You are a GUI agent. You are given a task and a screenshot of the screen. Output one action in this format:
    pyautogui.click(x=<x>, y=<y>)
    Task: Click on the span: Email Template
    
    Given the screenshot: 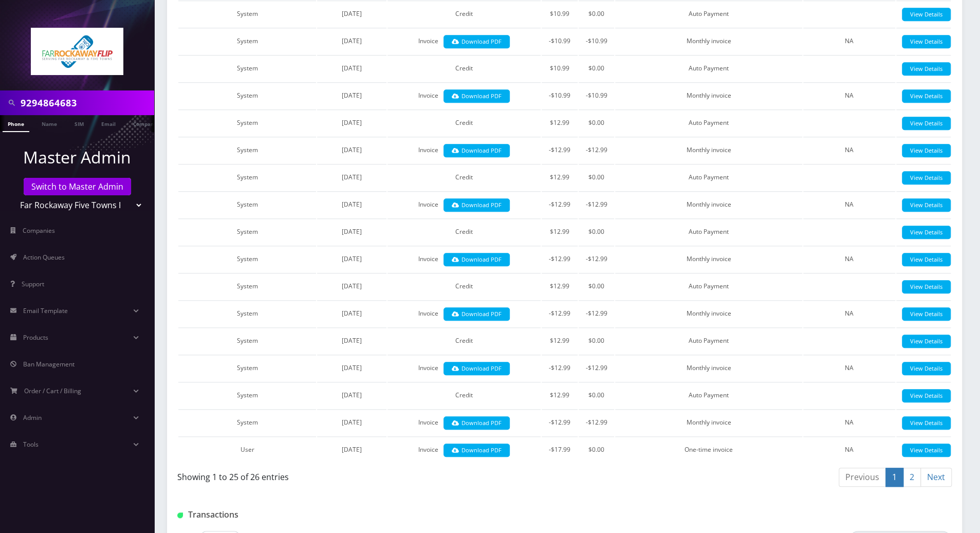 What is the action you would take?
    pyautogui.click(x=45, y=310)
    